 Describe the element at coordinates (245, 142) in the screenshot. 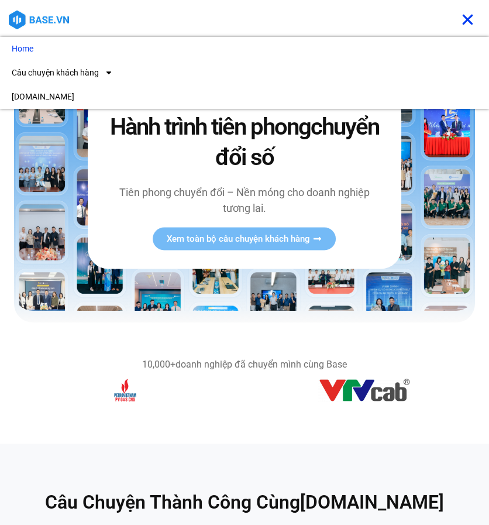

I see `h2: Hành trình tiên phong` at that location.